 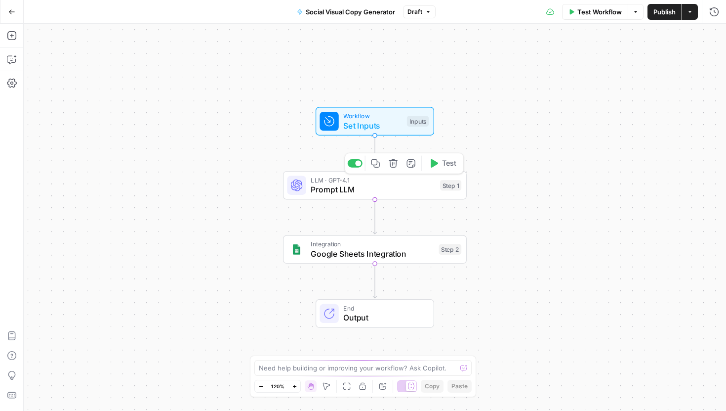 I want to click on div: Inputs, so click(x=418, y=121).